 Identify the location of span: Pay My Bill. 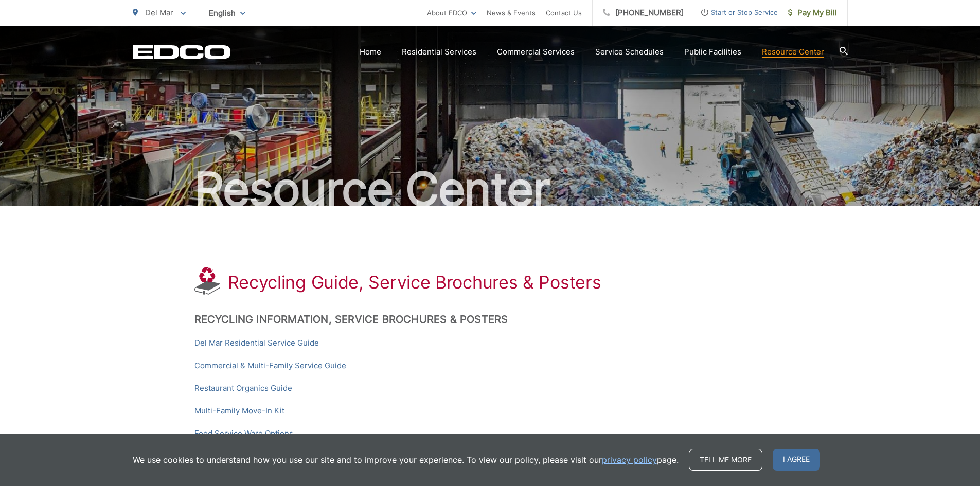
(812, 13).